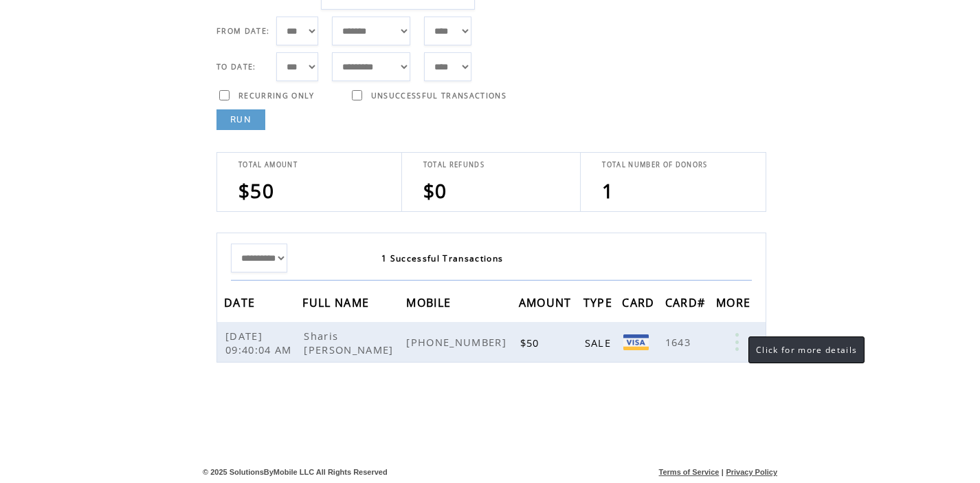 Image resolution: width=980 pixels, height=483 pixels. What do you see at coordinates (442, 258) in the screenshot?
I see `span: 1 Successful Transactions` at bounding box center [442, 258].